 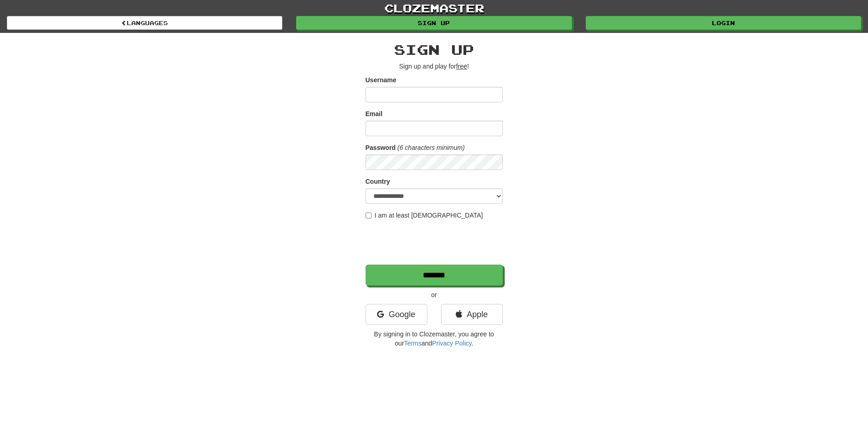 What do you see at coordinates (413, 343) in the screenshot?
I see `a: Terms` at bounding box center [413, 343].